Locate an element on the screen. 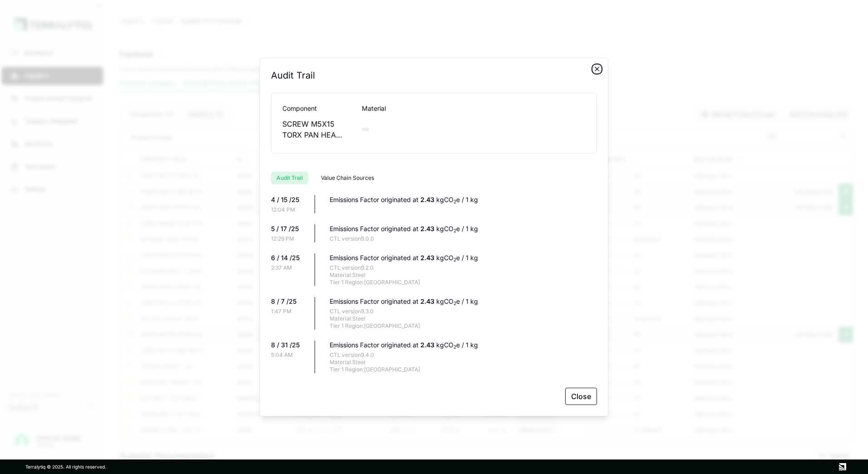  div: SCREW M5X15 TORX PAN HEAD DBL SEMS is located at coordinates (315, 129).